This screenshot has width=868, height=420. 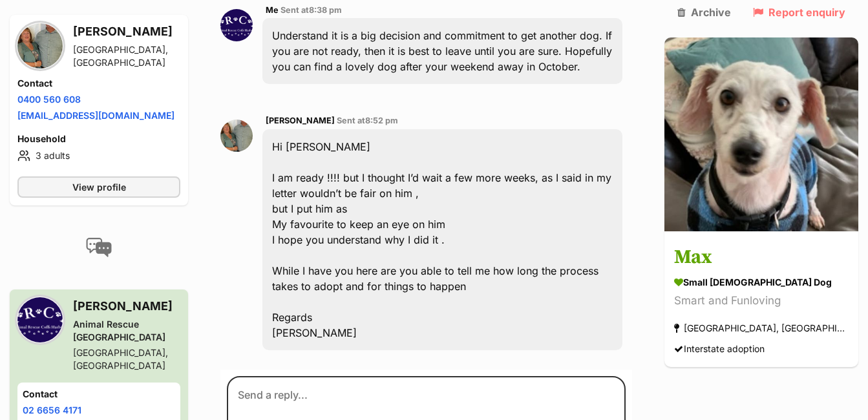 I want to click on span: Me, so click(x=272, y=10).